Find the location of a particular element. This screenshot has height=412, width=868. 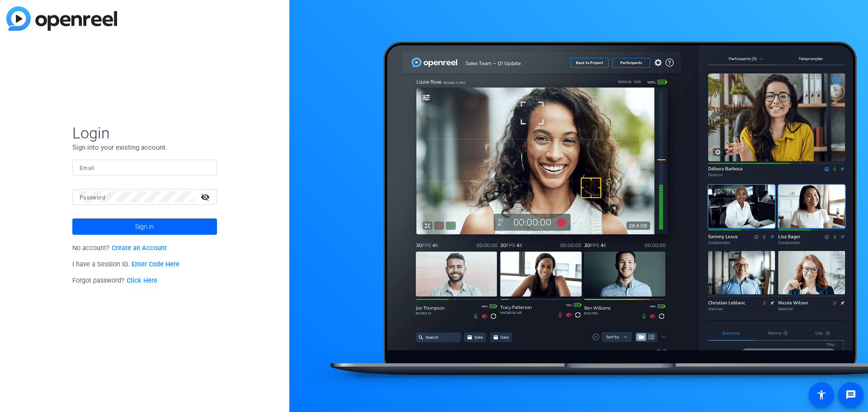

mat-icon: accessibility is located at coordinates (821, 395).